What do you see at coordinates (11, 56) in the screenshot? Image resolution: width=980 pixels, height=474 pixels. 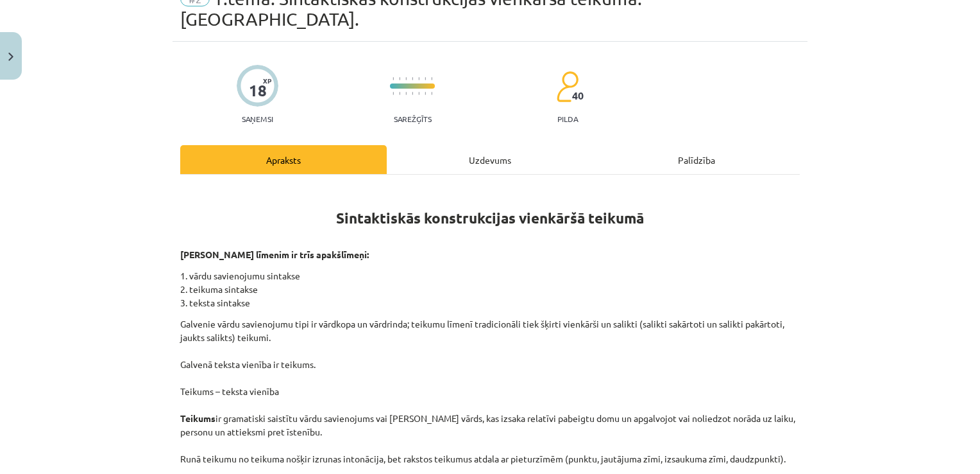 I see `img: icon-close-lesson-0947bae3869378f0d4975bcd49f059093ad1ed9edebbc8119c70593378902aed.svg` at bounding box center [11, 56].